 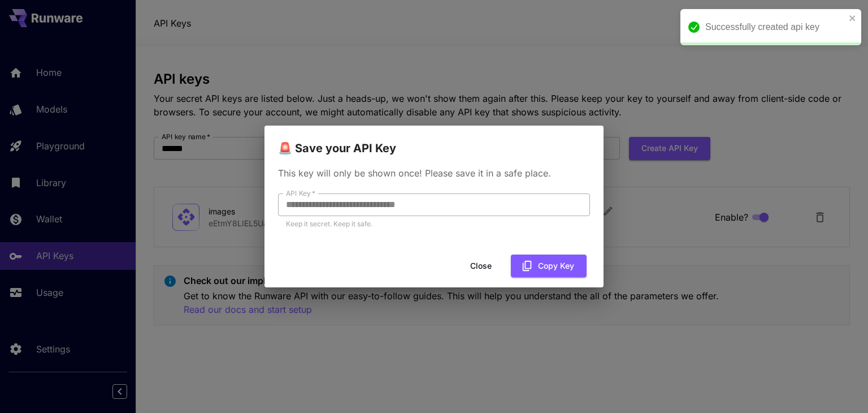 What do you see at coordinates (775, 27) in the screenshot?
I see `div: Successfully created api key` at bounding box center [775, 27].